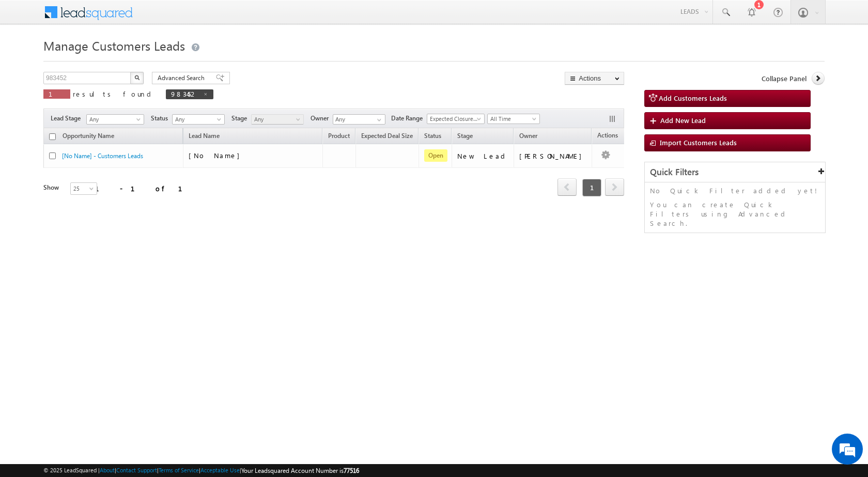  I want to click on span: Manage Customers Leads, so click(114, 45).